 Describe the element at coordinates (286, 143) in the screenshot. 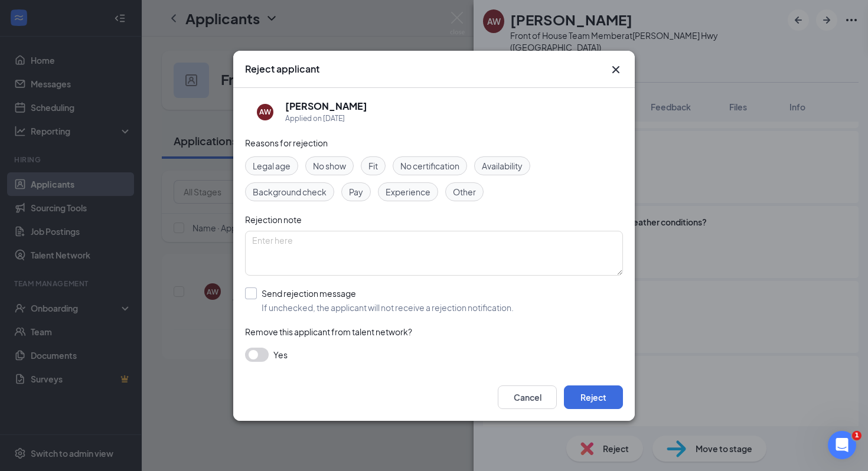

I see `span: Reasons for rejection` at that location.